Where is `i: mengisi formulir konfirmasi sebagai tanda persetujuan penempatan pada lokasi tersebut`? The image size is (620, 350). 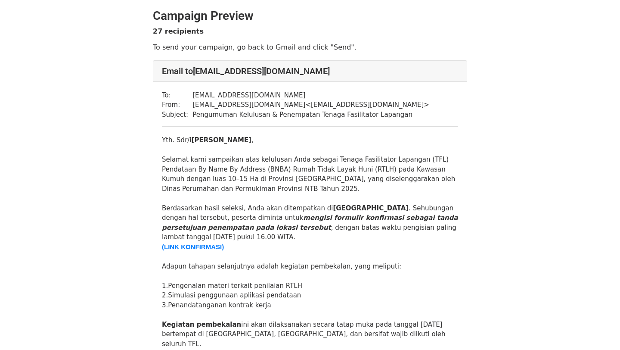 i: mengisi formulir konfirmasi sebagai tanda persetujuan penempatan pada lokasi tersebut is located at coordinates (310, 222).